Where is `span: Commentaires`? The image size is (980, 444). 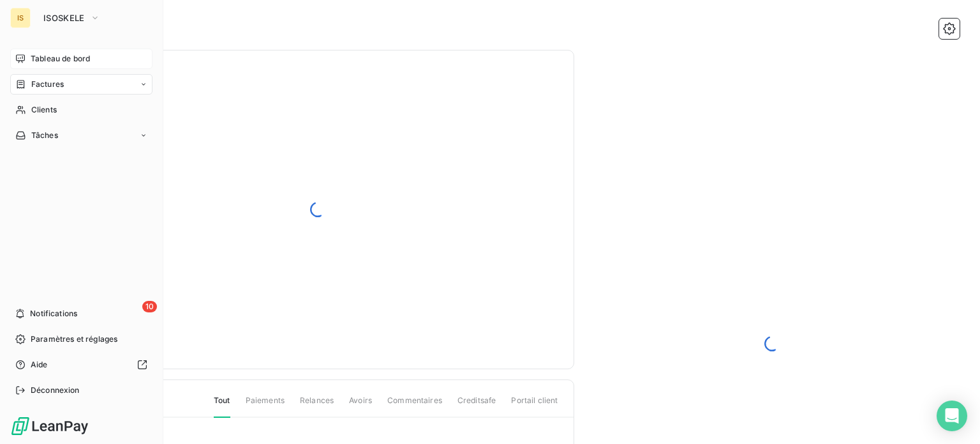
span: Commentaires is located at coordinates (415, 406).